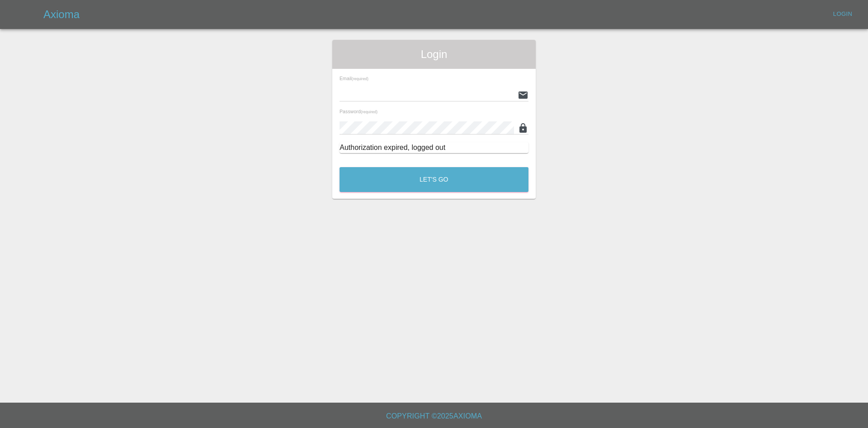 The image size is (868, 428). Describe the element at coordinates (358, 111) in the screenshot. I see `span: Password` at that location.